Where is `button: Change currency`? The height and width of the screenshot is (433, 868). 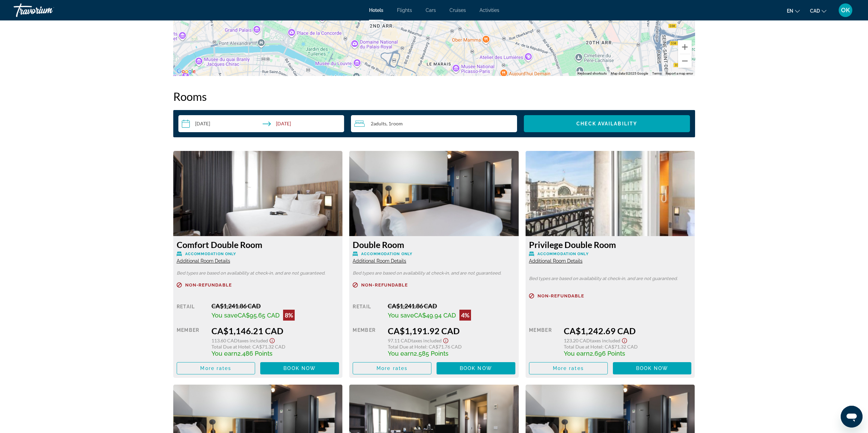 button: Change currency is located at coordinates (819, 11).